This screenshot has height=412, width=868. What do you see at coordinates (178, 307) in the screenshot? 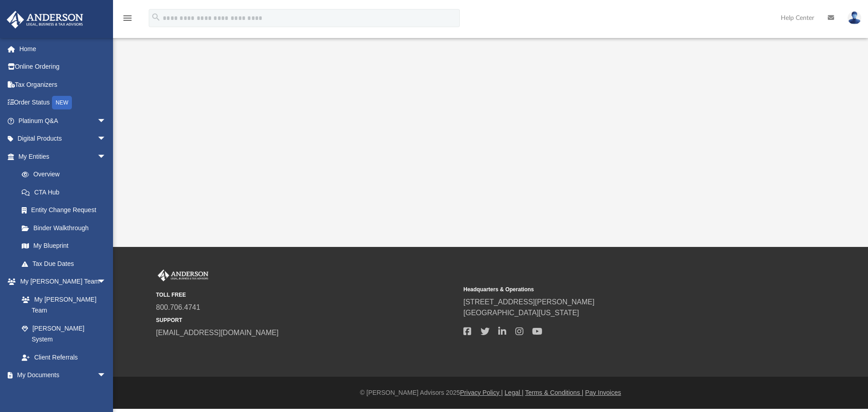
I see `a: 800.706.4741` at bounding box center [178, 307].